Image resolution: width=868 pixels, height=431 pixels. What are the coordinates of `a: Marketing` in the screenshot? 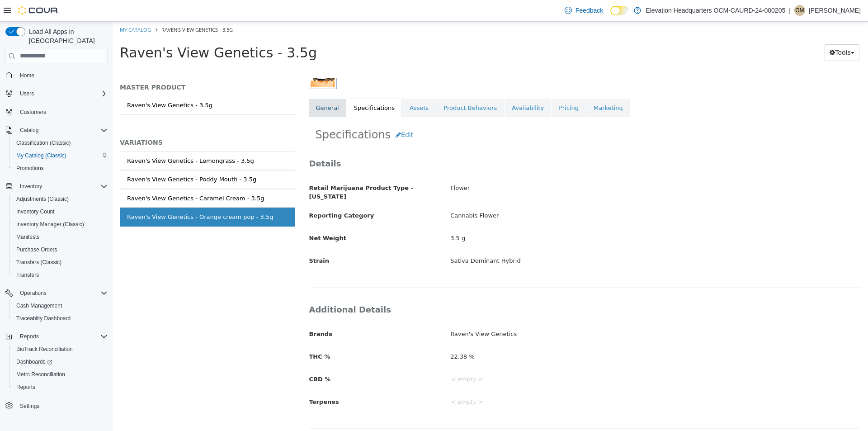 It's located at (495, 86).